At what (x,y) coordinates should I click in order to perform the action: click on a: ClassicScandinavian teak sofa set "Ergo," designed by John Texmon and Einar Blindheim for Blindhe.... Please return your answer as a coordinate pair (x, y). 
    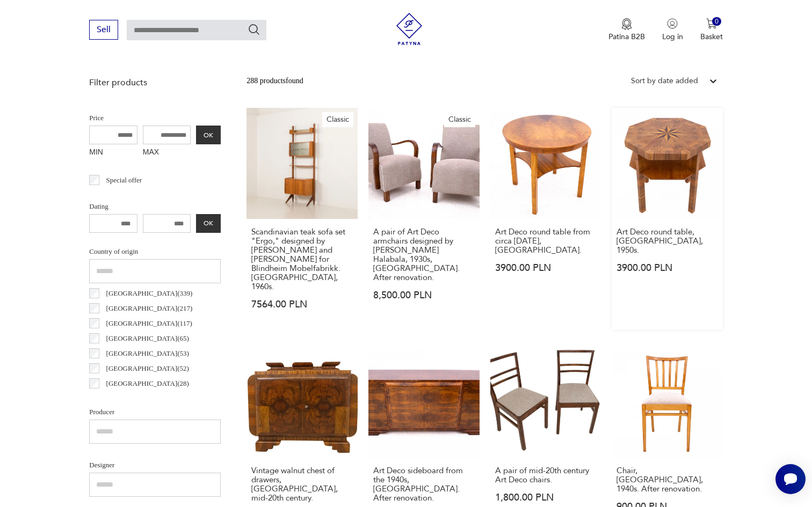
    Looking at the image, I should click on (302, 219).